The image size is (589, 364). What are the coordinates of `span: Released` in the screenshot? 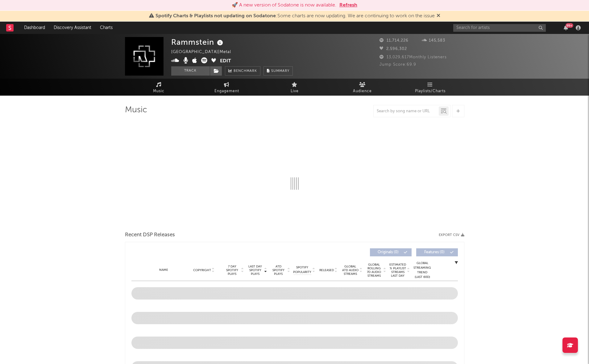 It's located at (326, 271).